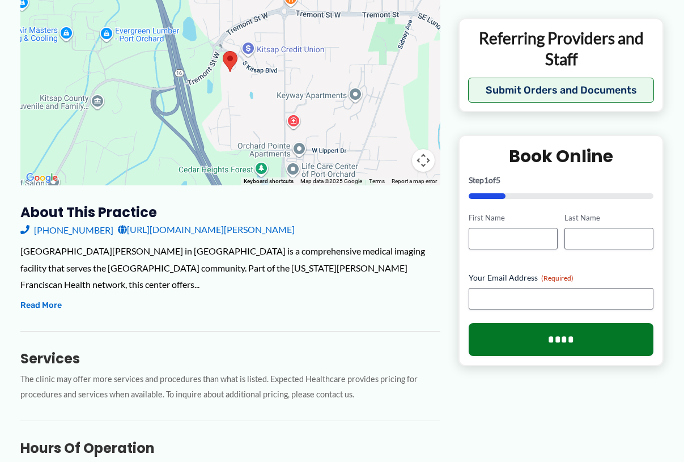 This screenshot has height=462, width=684. I want to click on a: Terms (opens in new tab), so click(377, 181).